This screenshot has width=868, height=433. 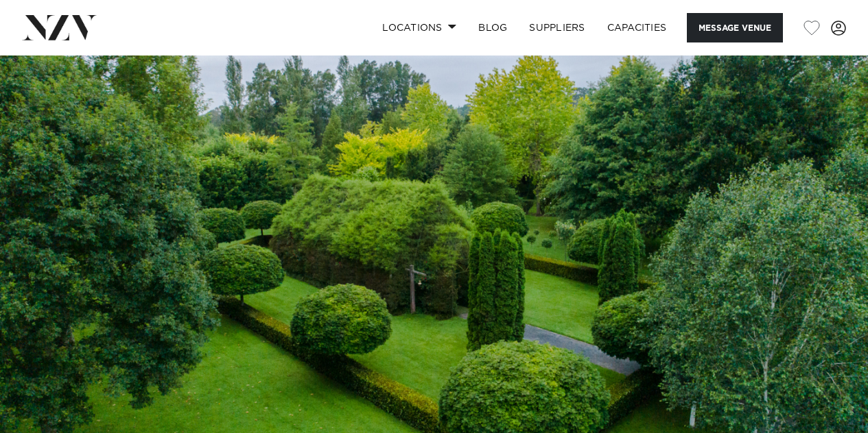 What do you see at coordinates (492, 27) in the screenshot?
I see `a: BLOG` at bounding box center [492, 27].